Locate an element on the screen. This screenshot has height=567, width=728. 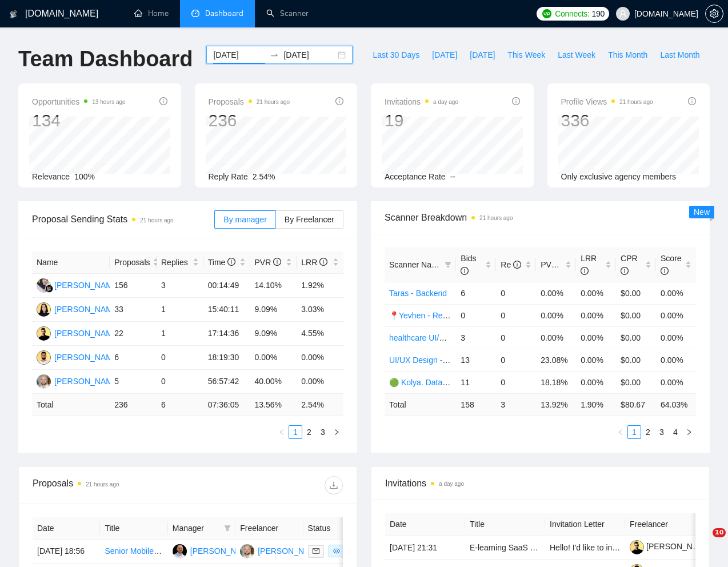
span: By Freelancer is located at coordinates (310, 220).